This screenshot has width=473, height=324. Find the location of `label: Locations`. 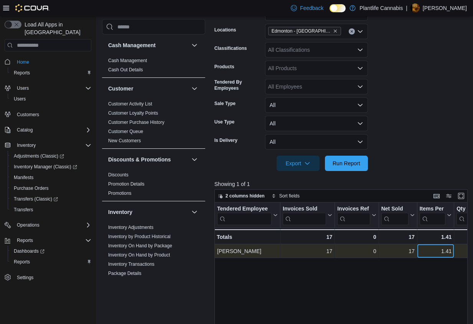

label: Locations is located at coordinates (225, 30).